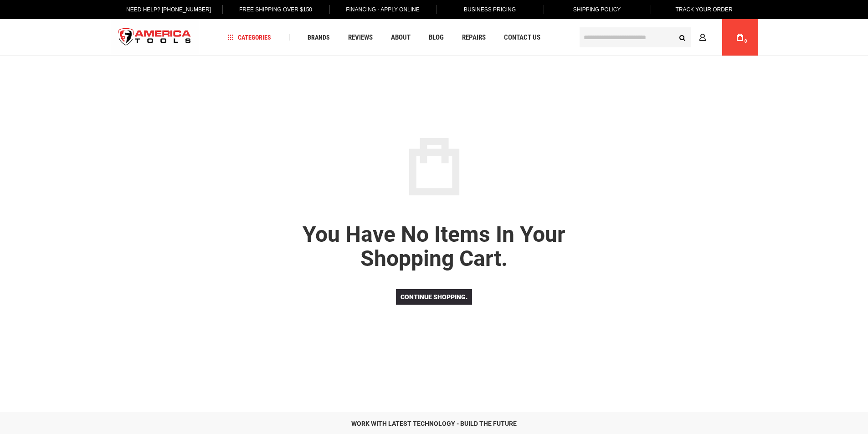 The height and width of the screenshot is (434, 868). What do you see at coordinates (250, 37) in the screenshot?
I see `a: Categories` at bounding box center [250, 37].